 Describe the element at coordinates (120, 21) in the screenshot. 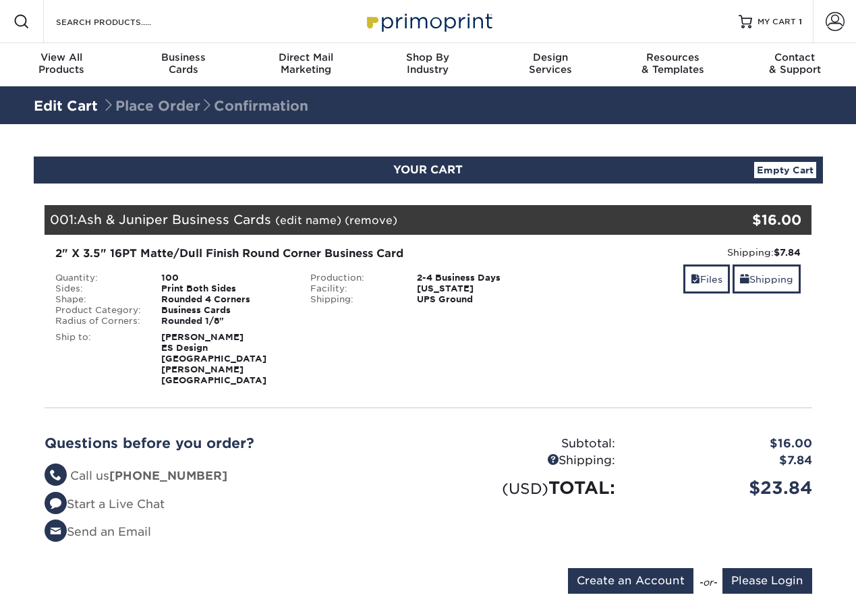

I see `input: SEARCH PRODUCTS.....` at that location.